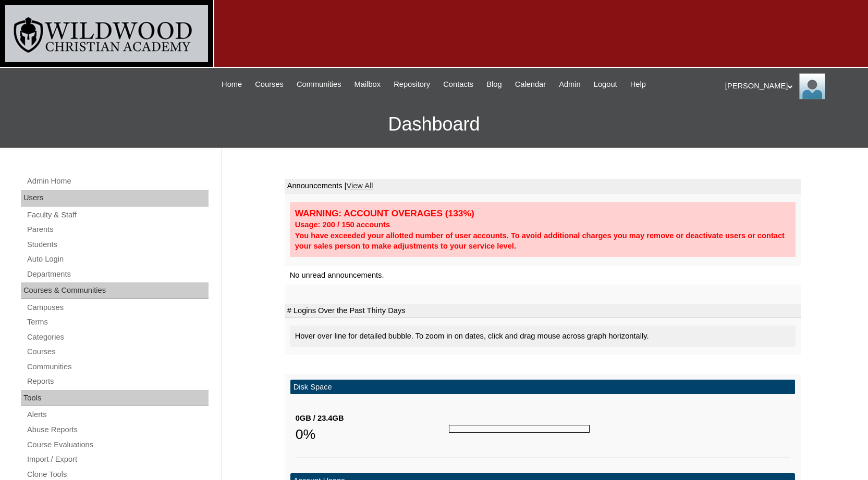  Describe the element at coordinates (493, 84) in the screenshot. I see `a: Blog` at that location.